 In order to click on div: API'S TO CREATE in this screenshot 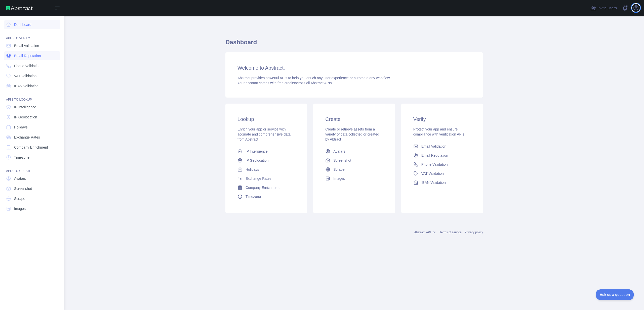, I will do `click(32, 168)`.